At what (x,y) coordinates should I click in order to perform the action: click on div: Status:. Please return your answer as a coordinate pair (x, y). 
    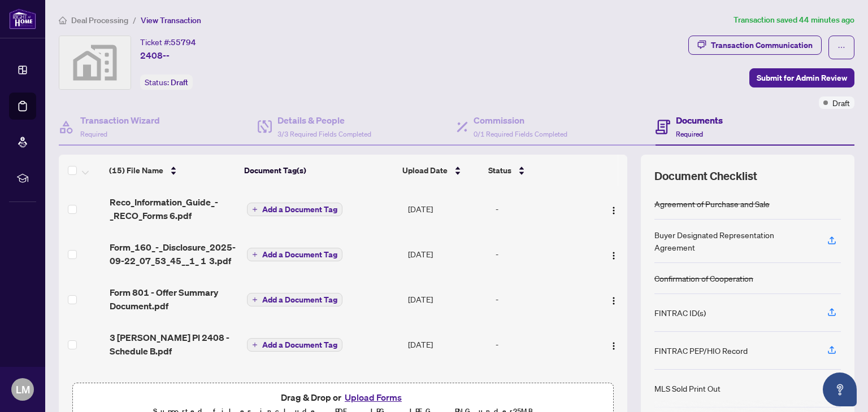
    Looking at the image, I should click on (166, 82).